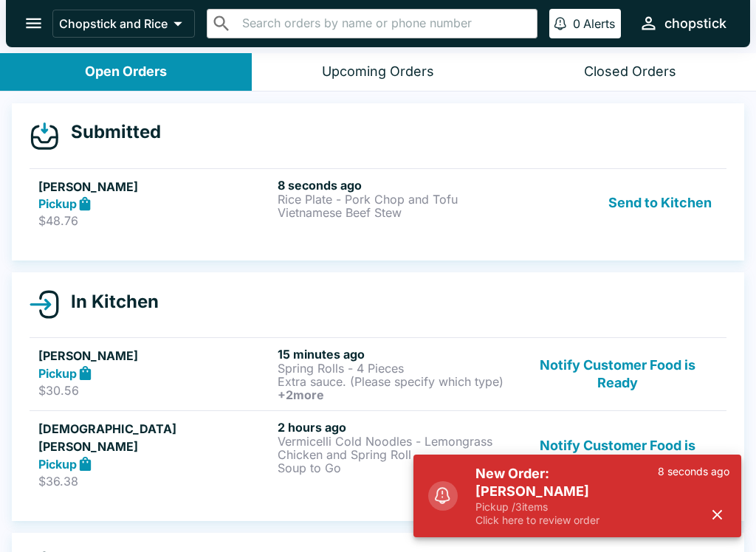 The width and height of the screenshot is (756, 552). Describe the element at coordinates (566, 508) in the screenshot. I see `p: Pickup / 3 items` at that location.